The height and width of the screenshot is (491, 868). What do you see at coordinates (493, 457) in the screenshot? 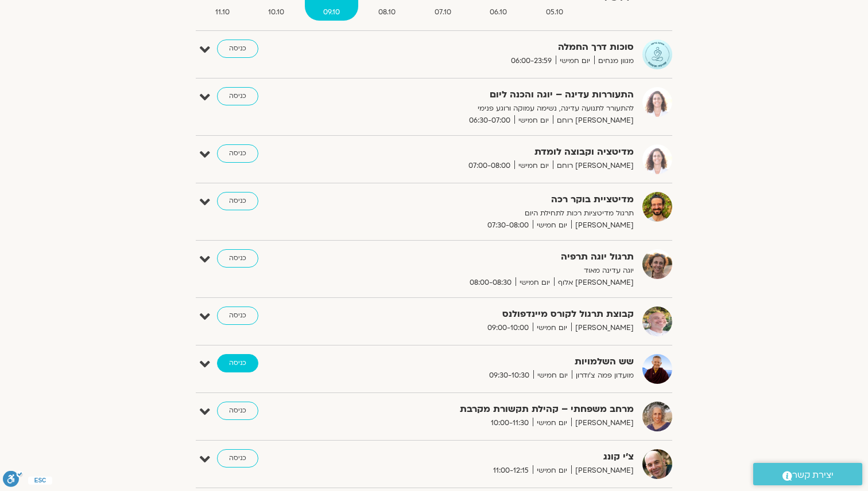
I see `strong: צ'י קונג` at bounding box center [493, 457].